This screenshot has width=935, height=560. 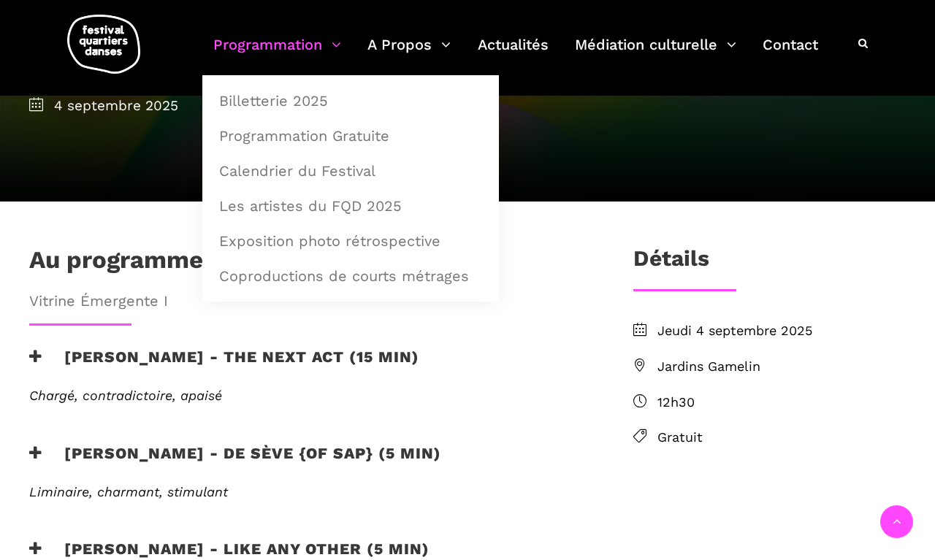 I want to click on a: Contact, so click(x=790, y=53).